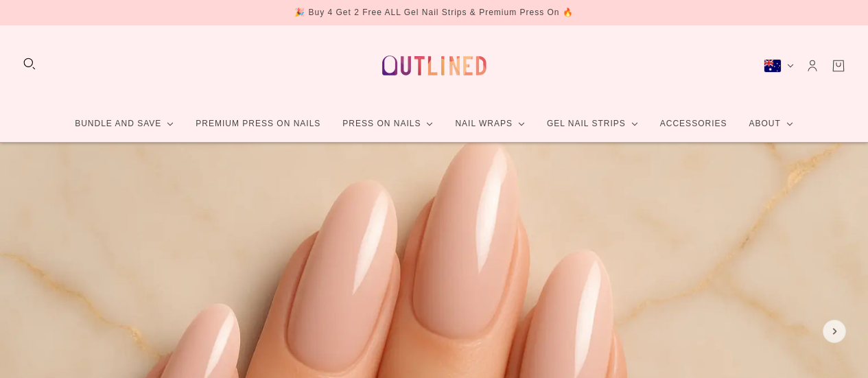 The image size is (868, 378). What do you see at coordinates (30, 64) in the screenshot?
I see `button: Search` at bounding box center [30, 64].